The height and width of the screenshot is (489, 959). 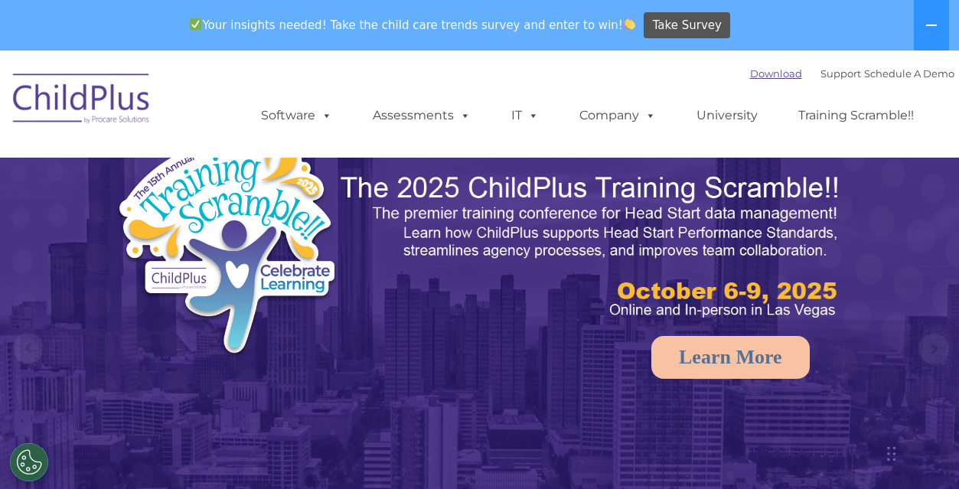 I want to click on a: Company, so click(x=618, y=116).